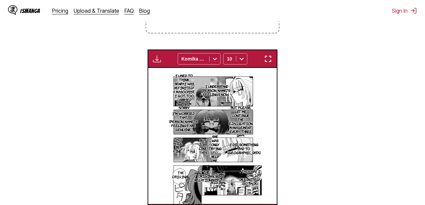 The image size is (425, 205). Describe the element at coordinates (268, 59) in the screenshot. I see `img: Enter fullscreen` at that location.